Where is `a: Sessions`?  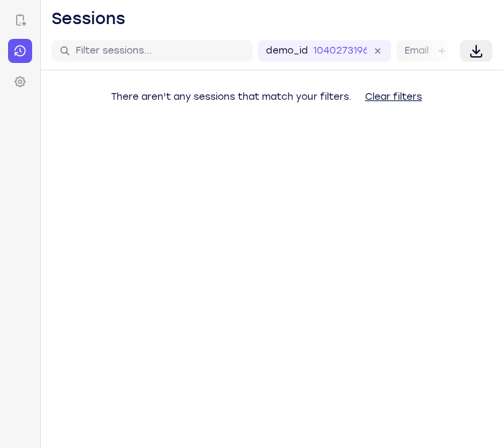
a: Sessions is located at coordinates (20, 51).